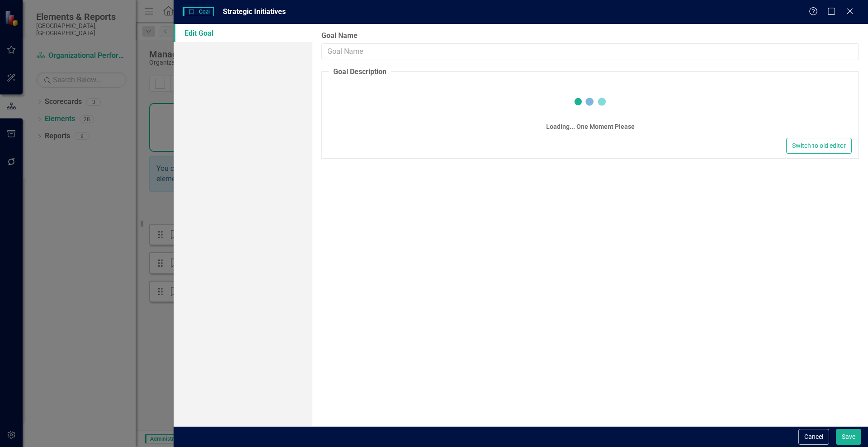 This screenshot has width=868, height=447. Describe the element at coordinates (590, 51) in the screenshot. I see `input: Goal Name` at that location.